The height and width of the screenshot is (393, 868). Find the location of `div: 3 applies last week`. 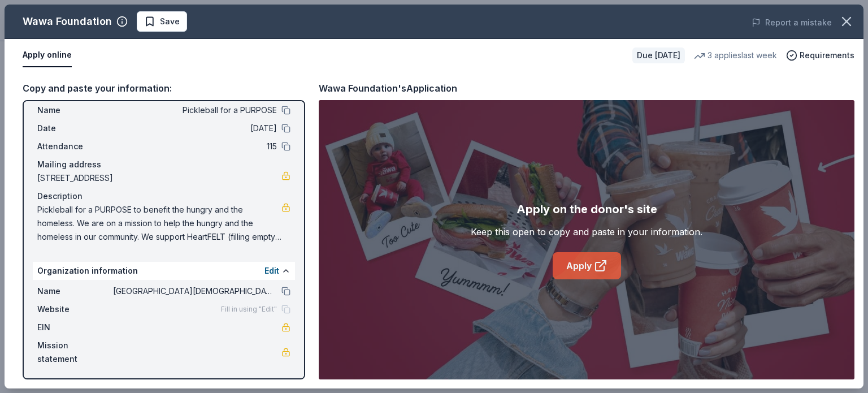

div: 3 applies last week is located at coordinates (735, 55).